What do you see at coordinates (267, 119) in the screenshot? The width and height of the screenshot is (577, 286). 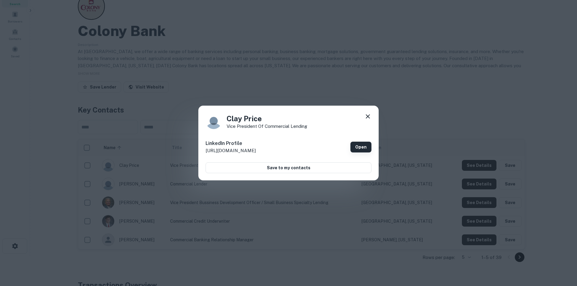 I see `h4: Clay Price` at bounding box center [267, 119].